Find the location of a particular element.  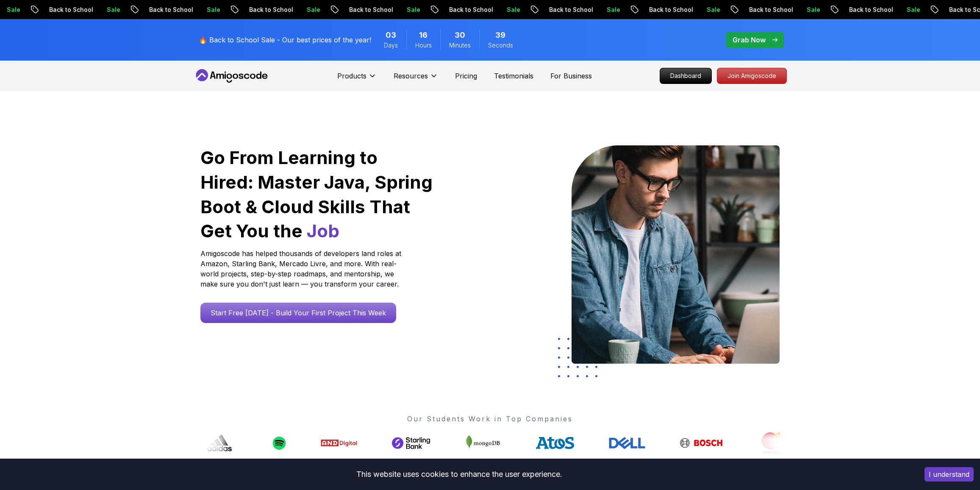

p: Testimonials is located at coordinates (513, 76).